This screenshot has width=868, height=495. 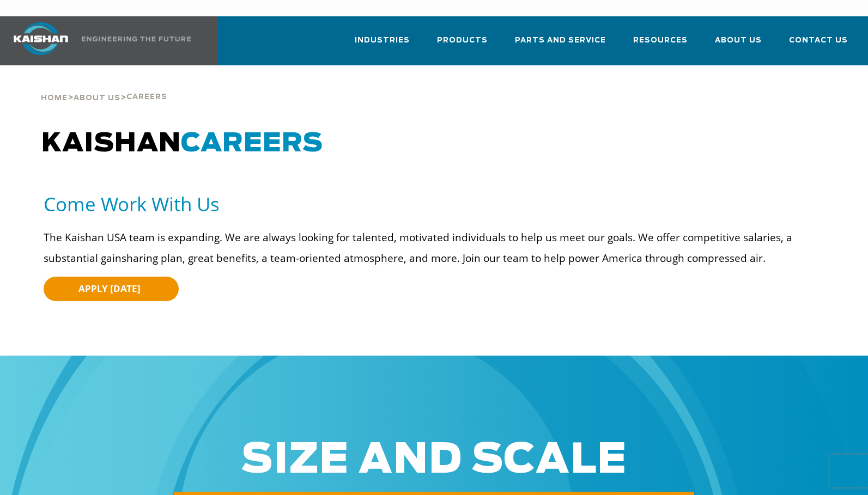 What do you see at coordinates (54, 97) in the screenshot?
I see `a: Home` at bounding box center [54, 97].